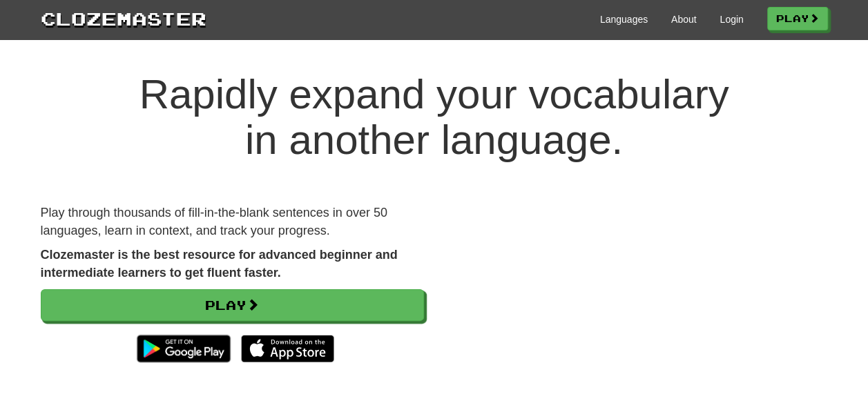 The height and width of the screenshot is (410, 868). What do you see at coordinates (232, 221) in the screenshot?
I see `p: Play through thousands of fill-in-the-blank sentences in over 50 languages, learn in context, and...` at bounding box center [232, 221].